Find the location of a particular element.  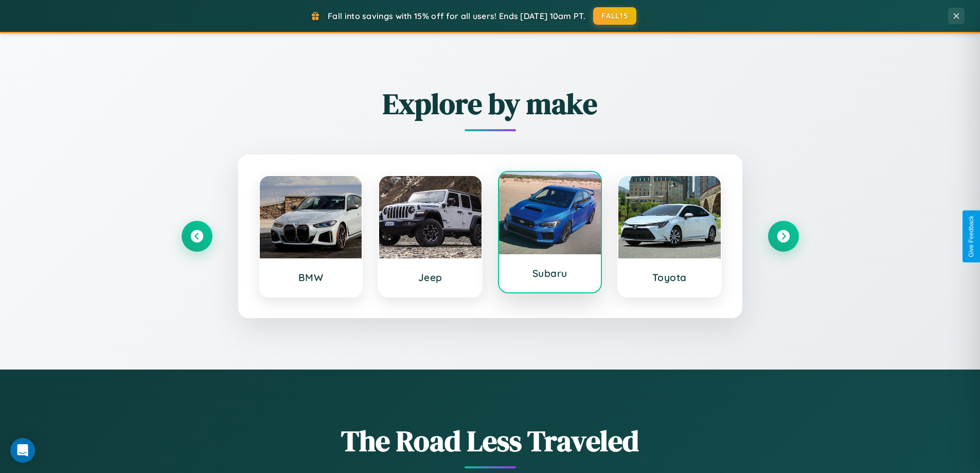

h3: Toyota is located at coordinates (669, 278).